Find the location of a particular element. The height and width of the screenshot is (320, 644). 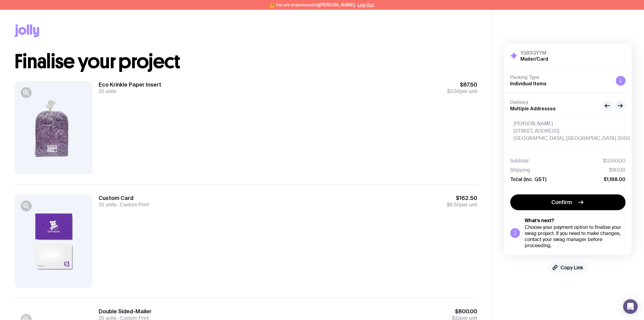

h3: Double Sided-Mailer is located at coordinates (125, 311).